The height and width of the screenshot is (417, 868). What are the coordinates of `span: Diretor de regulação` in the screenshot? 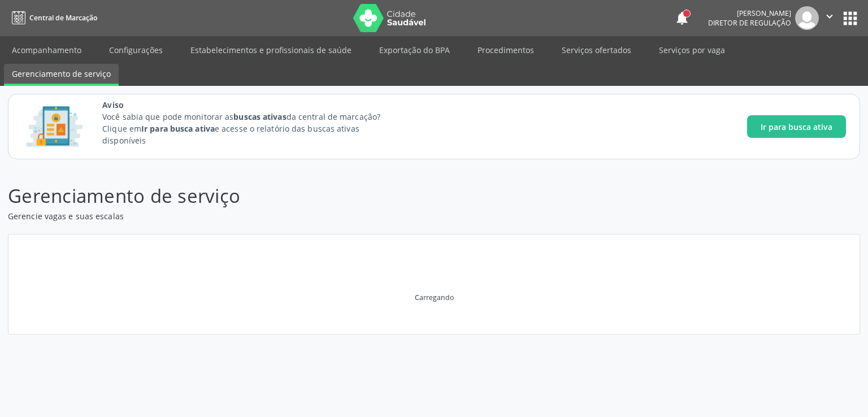 It's located at (749, 22).